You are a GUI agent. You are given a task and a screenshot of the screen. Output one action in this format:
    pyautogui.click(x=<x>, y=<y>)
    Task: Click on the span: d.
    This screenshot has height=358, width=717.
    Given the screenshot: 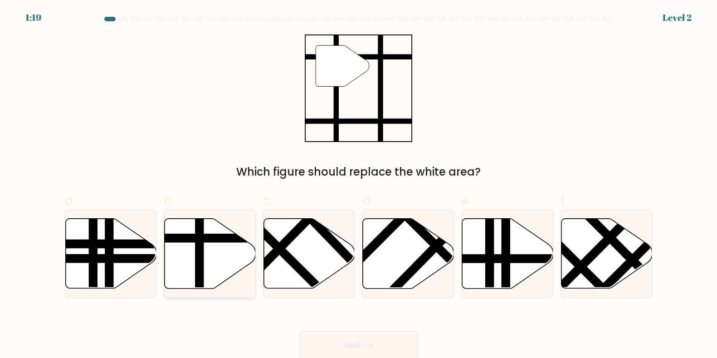 What is the action you would take?
    pyautogui.click(x=367, y=200)
    